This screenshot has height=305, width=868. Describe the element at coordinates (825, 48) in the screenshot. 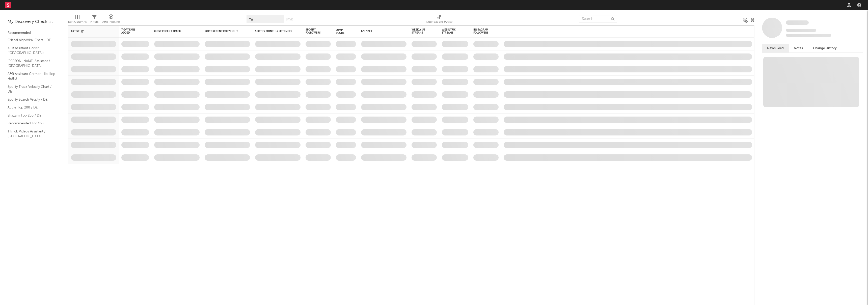

I see `button: Change History` at that location.